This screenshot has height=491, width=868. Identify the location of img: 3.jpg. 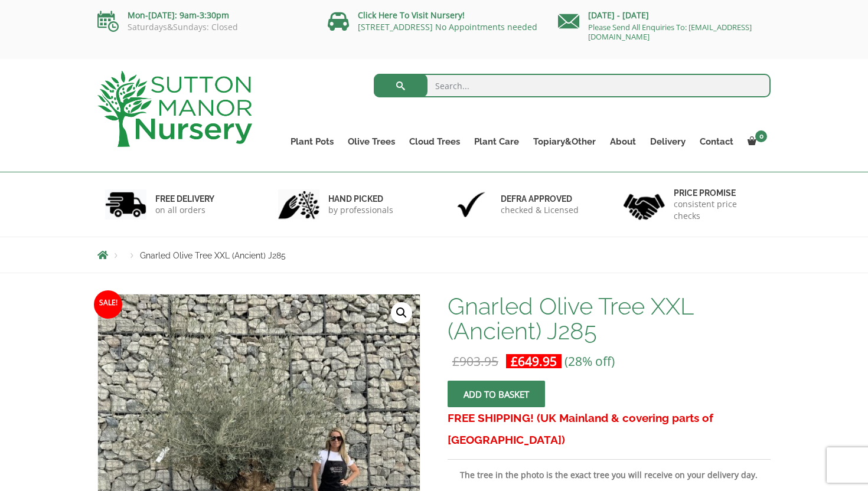
(471, 205).